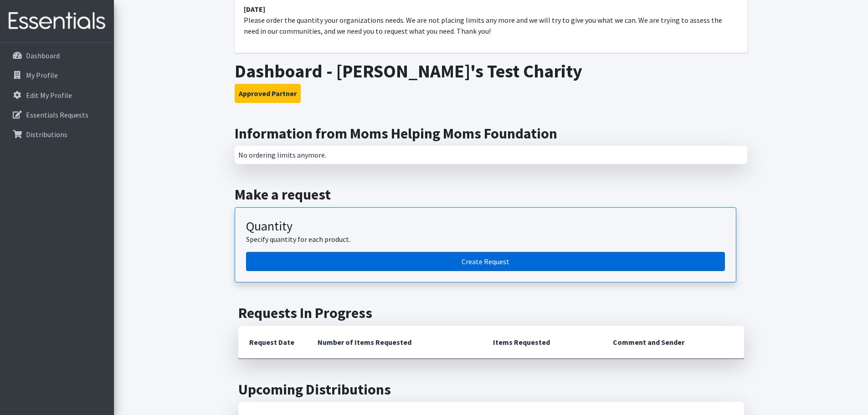 The image size is (868, 415). What do you see at coordinates (485, 239) in the screenshot?
I see `p: Specify quantity for each product.` at bounding box center [485, 239].